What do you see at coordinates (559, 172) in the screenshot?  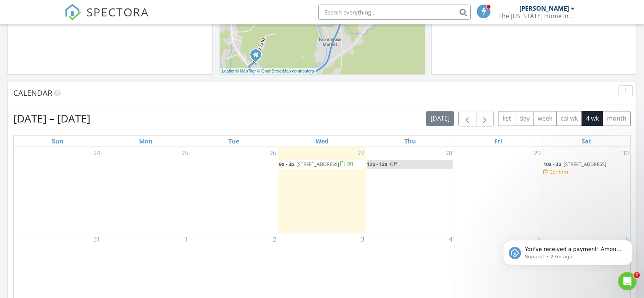 I see `div: Confirm` at bounding box center [559, 172].